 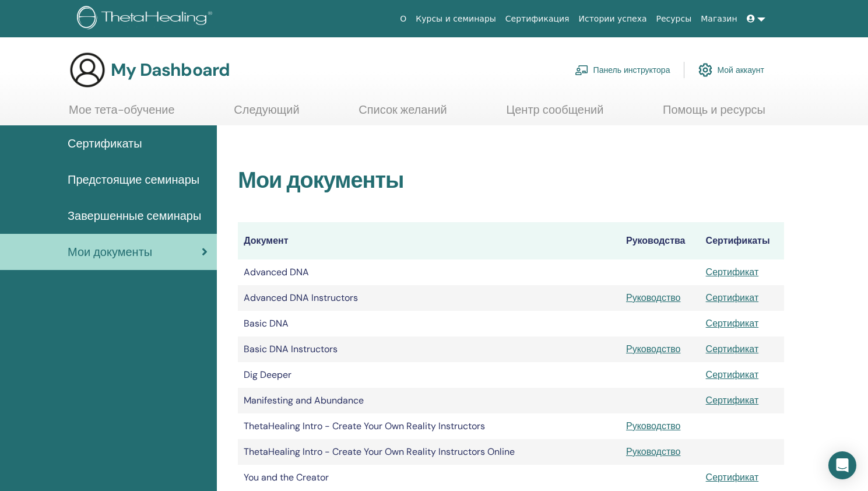 I want to click on h2: Мои документы, so click(x=510, y=181).